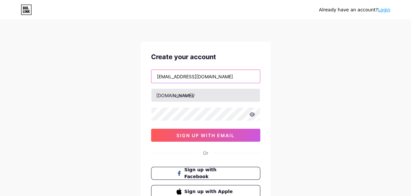 This screenshot has height=196, width=411. I want to click on div: Or, so click(206, 153).